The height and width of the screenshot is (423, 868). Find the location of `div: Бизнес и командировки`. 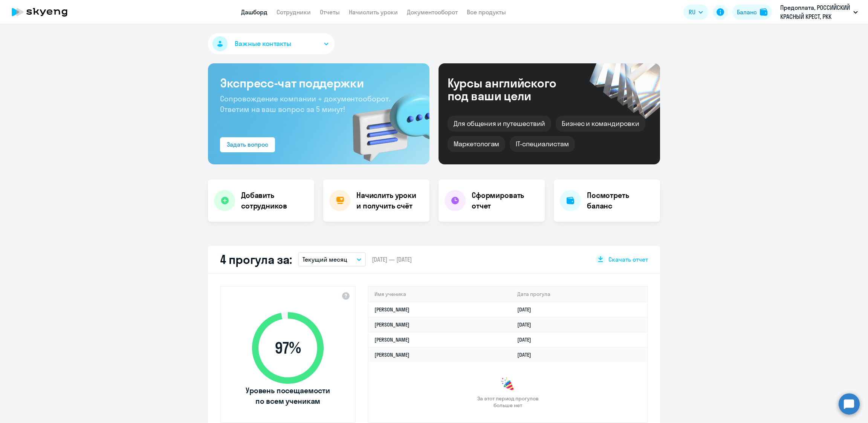

div: Бизнес и командировки is located at coordinates (600, 123).